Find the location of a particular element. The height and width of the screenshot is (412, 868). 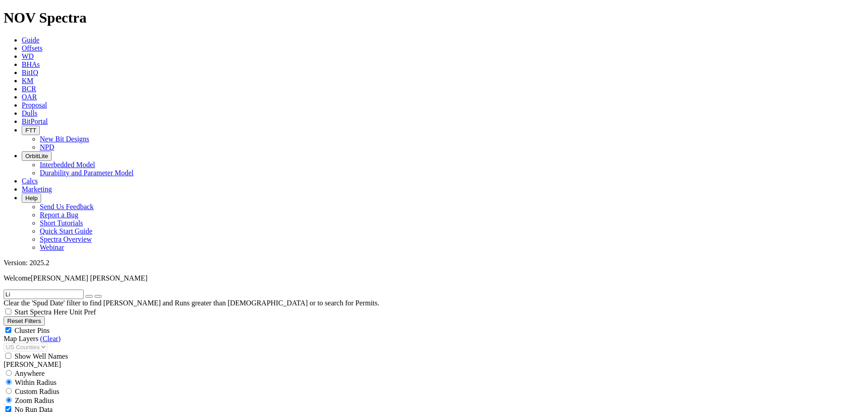

a: BHAs is located at coordinates (31, 64).